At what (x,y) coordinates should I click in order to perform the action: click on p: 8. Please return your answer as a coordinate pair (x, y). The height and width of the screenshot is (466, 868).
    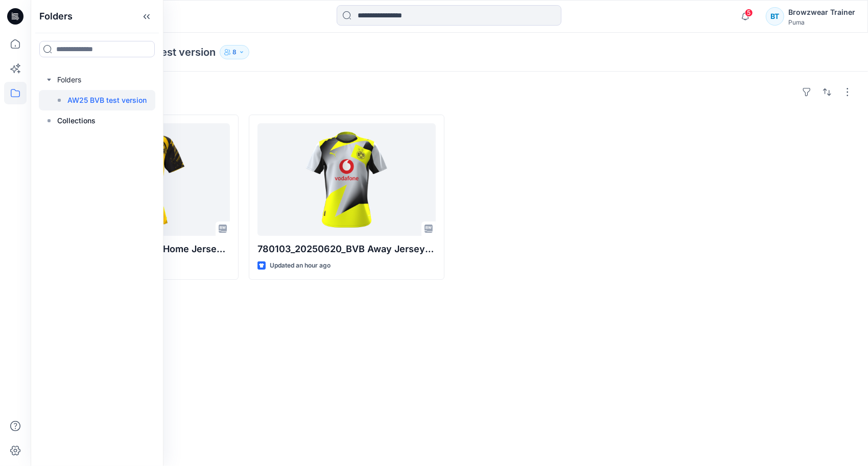
    Looking at the image, I should click on (235, 52).